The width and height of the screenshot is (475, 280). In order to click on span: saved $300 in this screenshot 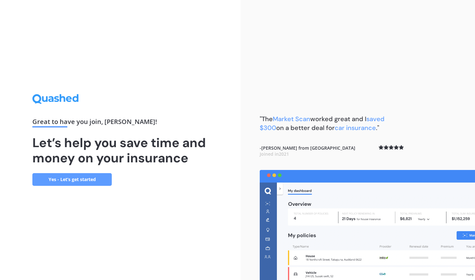, I will do `click(322, 124)`.